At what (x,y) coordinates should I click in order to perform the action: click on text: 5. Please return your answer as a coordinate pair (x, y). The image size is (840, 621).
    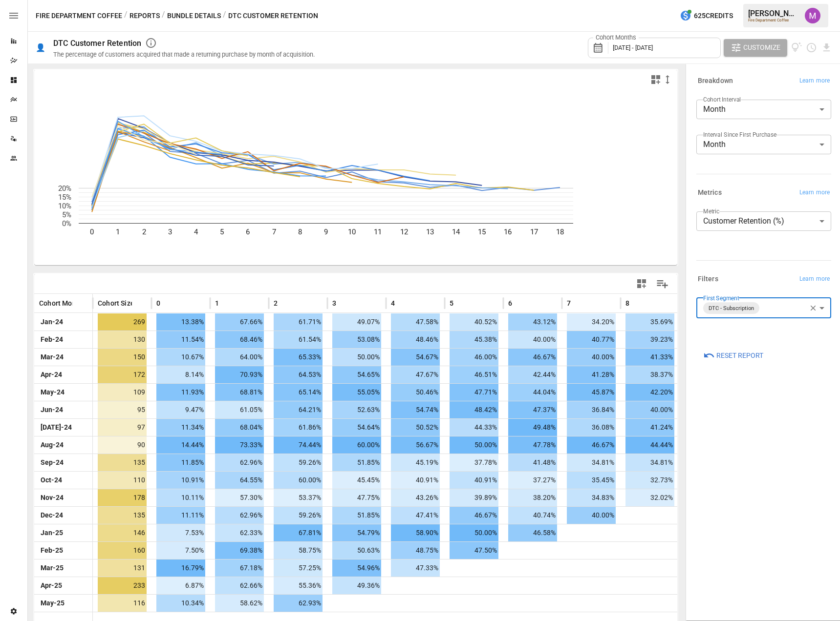
    Looking at the image, I should click on (221, 232).